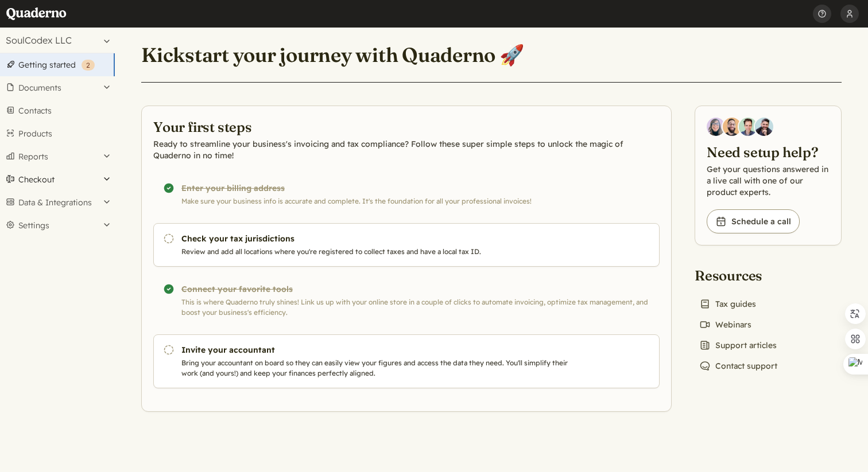 This screenshot has width=868, height=472. I want to click on a: Webinars, so click(725, 324).